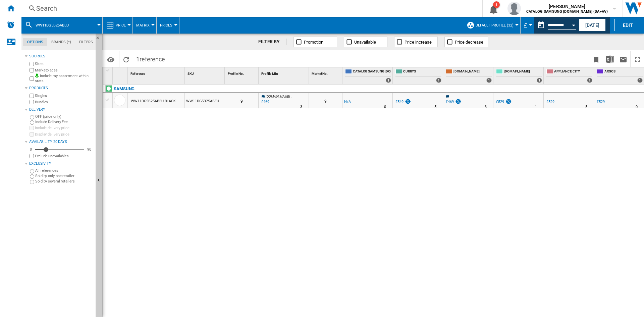 The width and height of the screenshot is (644, 317). Describe the element at coordinates (494, 25) in the screenshot. I see `span: Default profile (32)` at that location.